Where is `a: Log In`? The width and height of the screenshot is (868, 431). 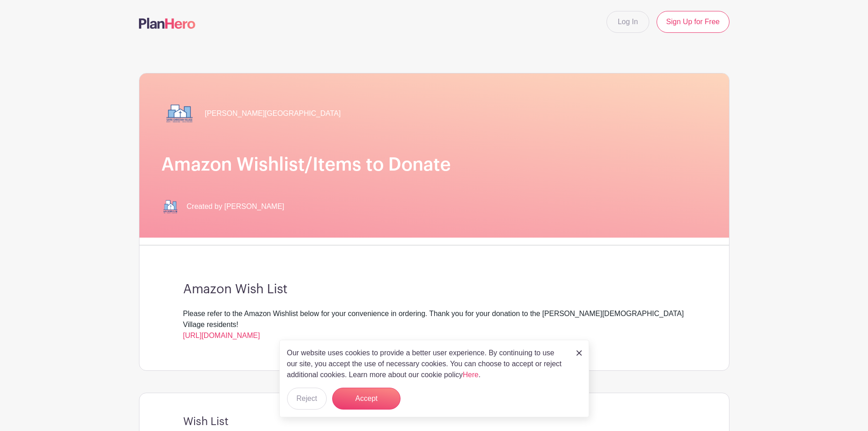 a: Log In is located at coordinates (628, 22).